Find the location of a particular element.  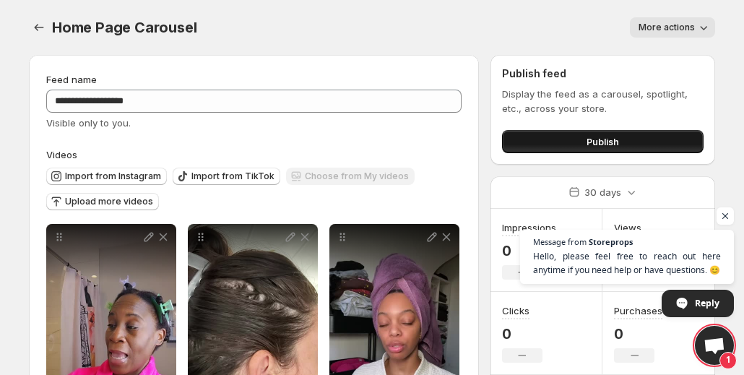

button: Settings is located at coordinates (39, 27).